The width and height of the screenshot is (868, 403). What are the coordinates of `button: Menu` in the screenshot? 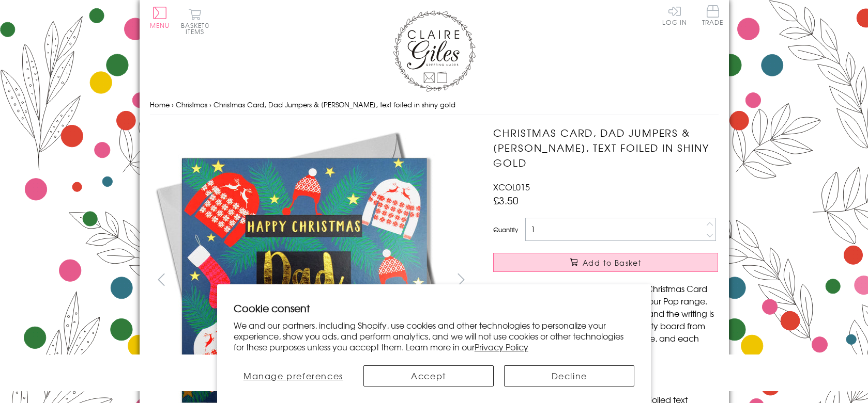 It's located at (160, 18).